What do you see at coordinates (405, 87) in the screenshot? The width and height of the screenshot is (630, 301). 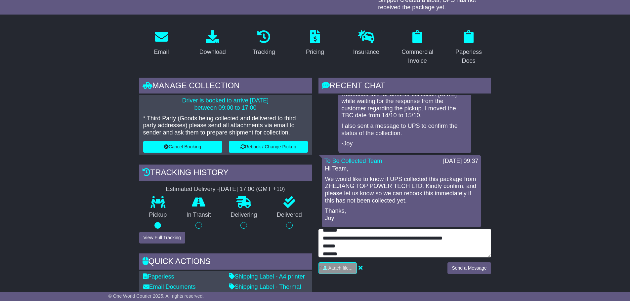 I see `div: RECENT CHAT` at bounding box center [405, 87].